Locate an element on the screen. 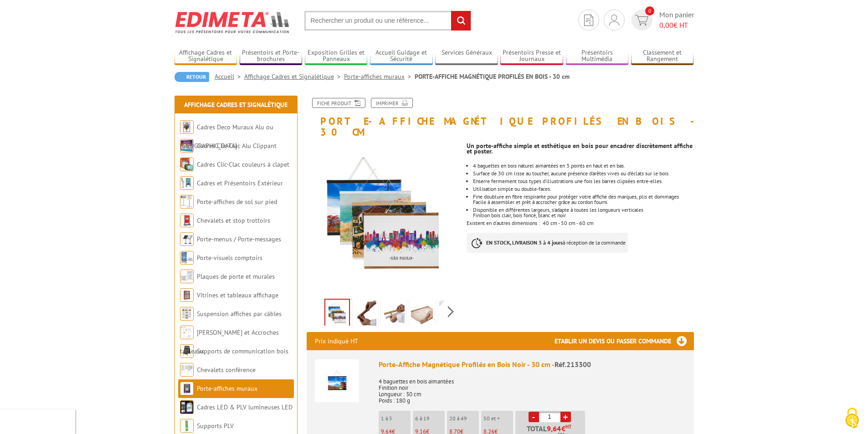 The width and height of the screenshot is (868, 434). li: Surface de 30 cm lisse au toucher, aucune présence d’arêtes vives ou d’éclats sur le bois. is located at coordinates (583, 173).